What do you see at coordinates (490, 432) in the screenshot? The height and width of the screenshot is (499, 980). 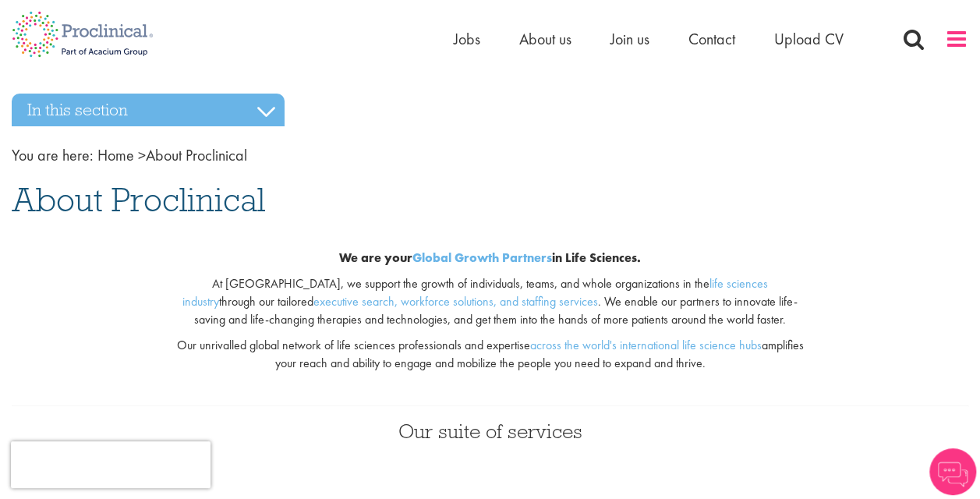 I see `h3: Our suite of services` at bounding box center [490, 432].